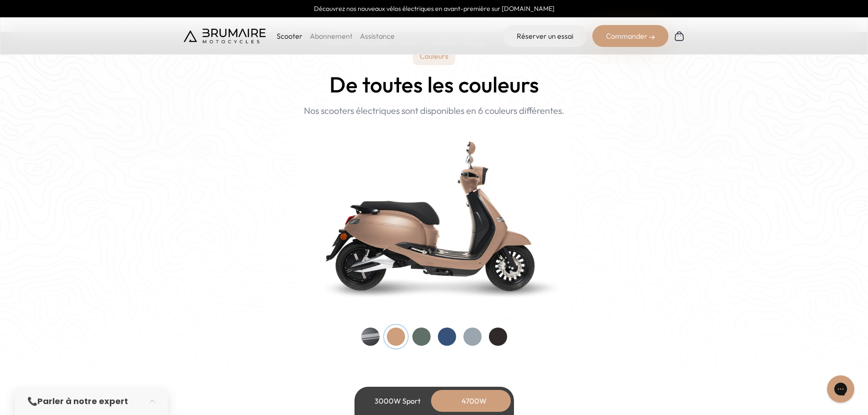 This screenshot has width=868, height=415. What do you see at coordinates (474, 401) in the screenshot?
I see `div: 4700W` at bounding box center [474, 401].